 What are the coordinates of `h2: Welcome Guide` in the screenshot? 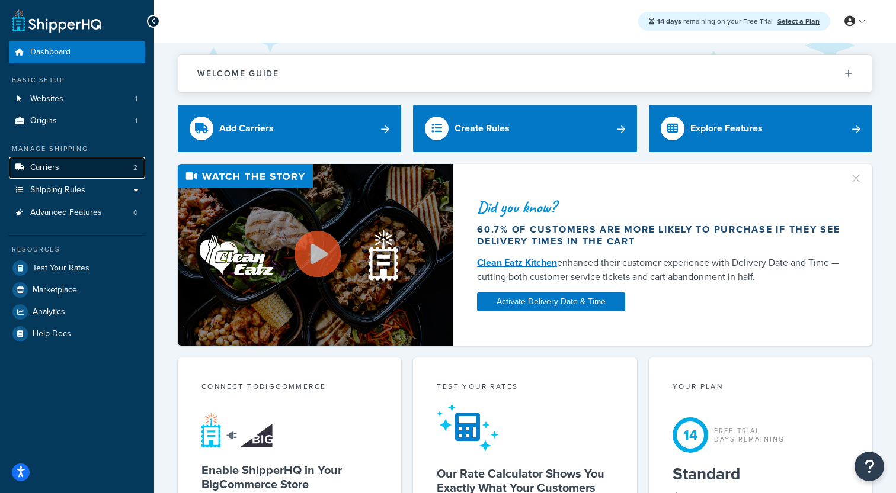 It's located at (238, 73).